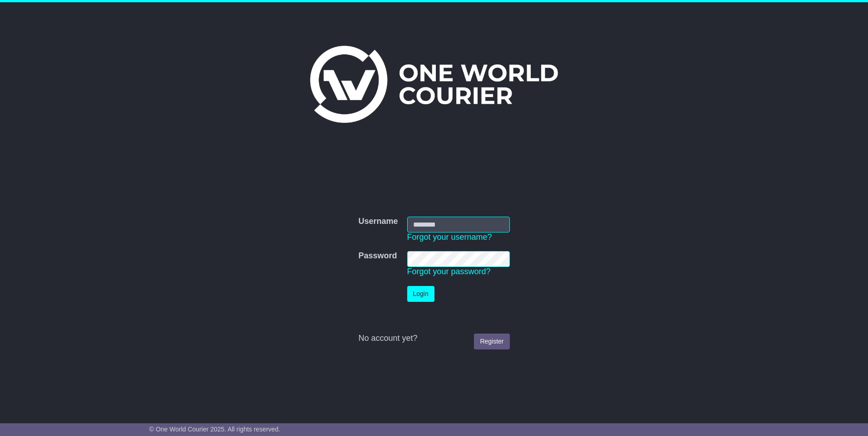 Image resolution: width=868 pixels, height=436 pixels. I want to click on span: © One World Courier 2025. All rights reserved., so click(215, 430).